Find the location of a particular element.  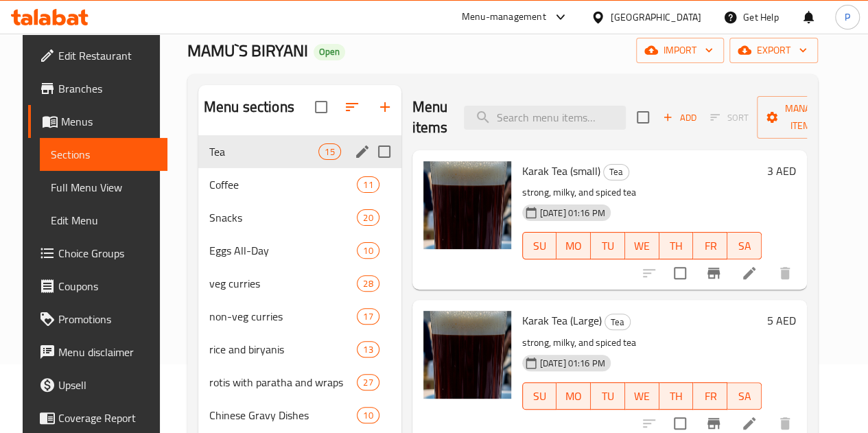

span: Menus is located at coordinates (109, 122).